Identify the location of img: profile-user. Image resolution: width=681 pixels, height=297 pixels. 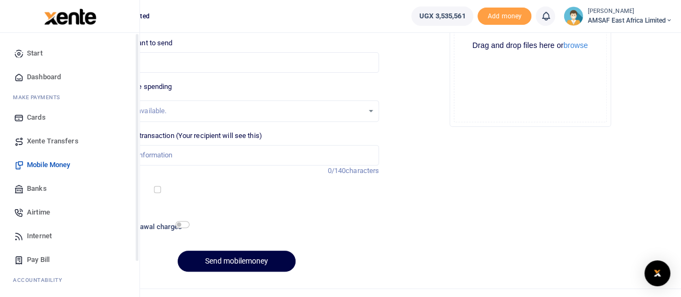
(574, 16).